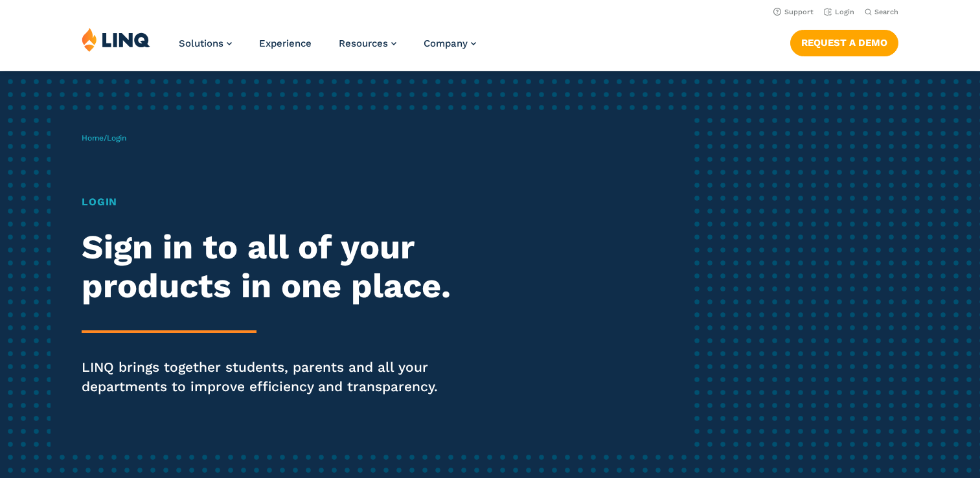 This screenshot has width=980, height=478. I want to click on nav: Button Navigation, so click(844, 42).